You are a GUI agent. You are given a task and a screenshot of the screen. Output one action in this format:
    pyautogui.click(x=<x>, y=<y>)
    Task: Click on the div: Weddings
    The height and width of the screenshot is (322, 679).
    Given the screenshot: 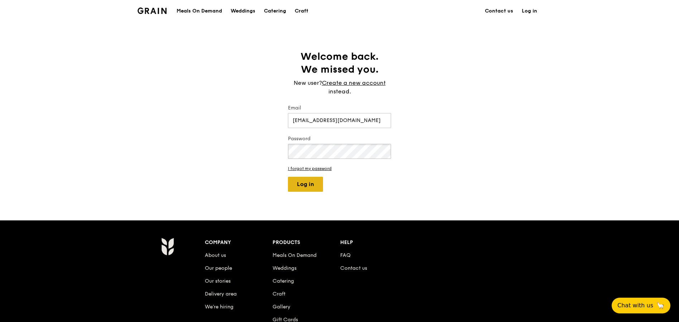 What is the action you would take?
    pyautogui.click(x=243, y=11)
    